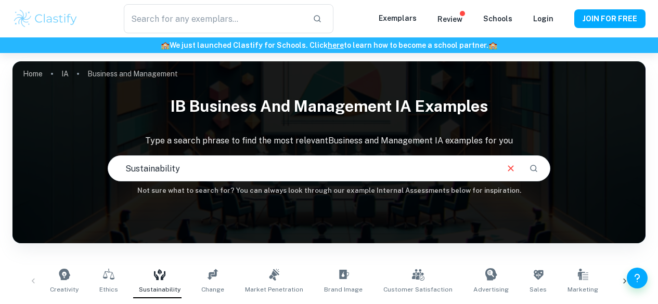 Image resolution: width=658 pixels, height=304 pixels. What do you see at coordinates (109, 290) in the screenshot?
I see `span: Ethics` at bounding box center [109, 290].